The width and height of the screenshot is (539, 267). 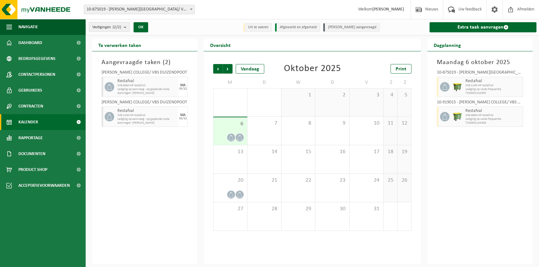 What do you see at coordinates (401, 69) in the screenshot?
I see `span: Print` at bounding box center [401, 69].